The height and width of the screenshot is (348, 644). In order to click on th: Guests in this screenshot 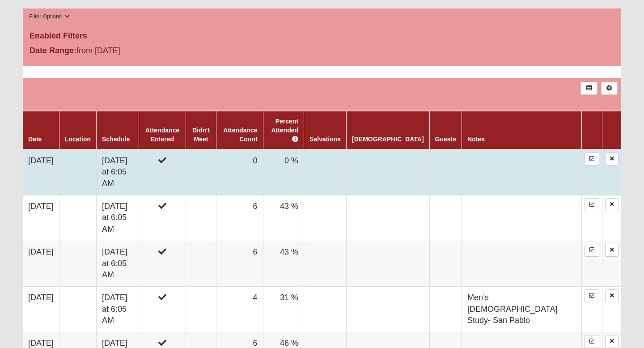, I will do `click(446, 130)`.